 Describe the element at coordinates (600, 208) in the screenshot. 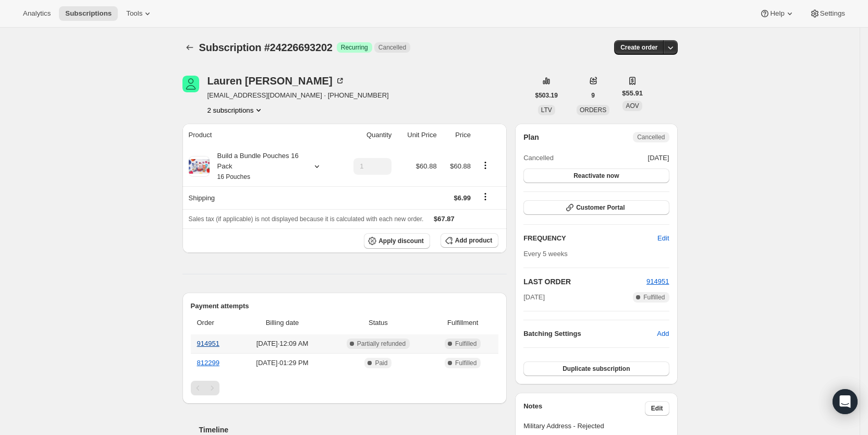

I see `span: Customer Portal` at that location.